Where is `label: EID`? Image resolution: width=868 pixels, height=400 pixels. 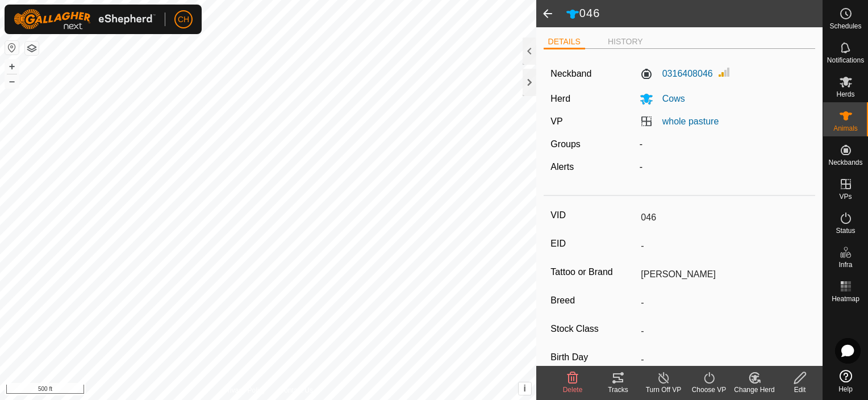 label: EID is located at coordinates (593, 244).